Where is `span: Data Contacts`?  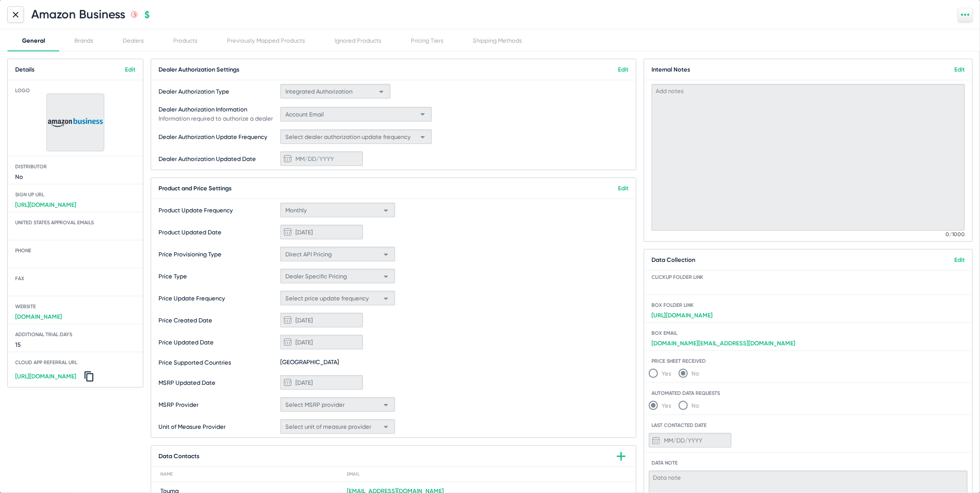 span: Data Contacts is located at coordinates (178, 457).